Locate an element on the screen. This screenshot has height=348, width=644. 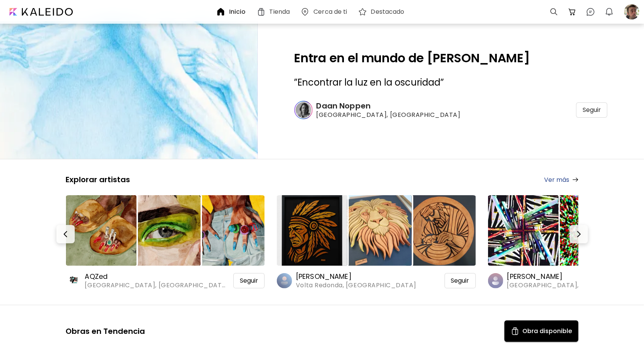
a: Available ArtObra disponible is located at coordinates (541, 331).